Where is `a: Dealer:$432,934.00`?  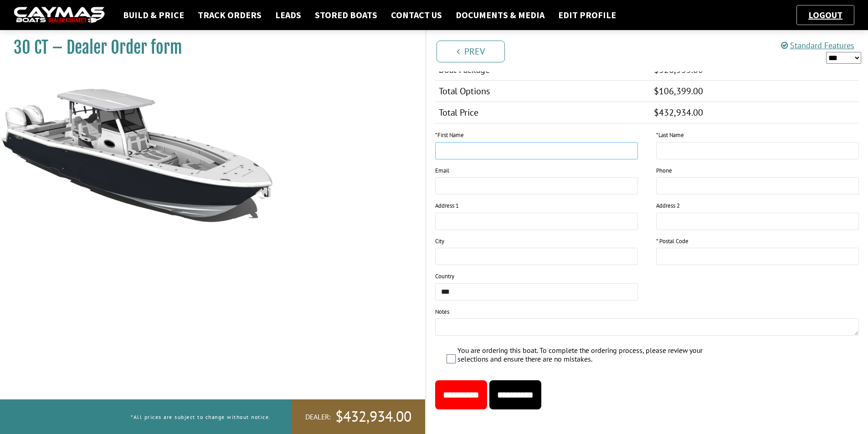
a: Dealer:$432,934.00 is located at coordinates (358, 417).